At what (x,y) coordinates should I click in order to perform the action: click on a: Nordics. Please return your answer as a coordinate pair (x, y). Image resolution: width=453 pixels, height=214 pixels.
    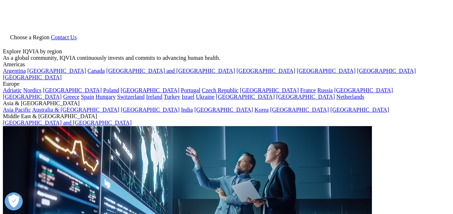
    Looking at the image, I should click on (32, 90).